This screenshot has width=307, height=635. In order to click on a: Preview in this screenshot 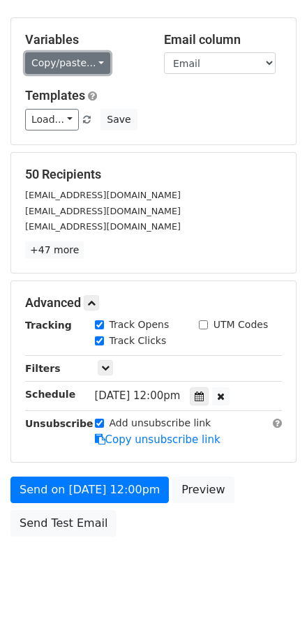, I will do `click(203, 490)`.